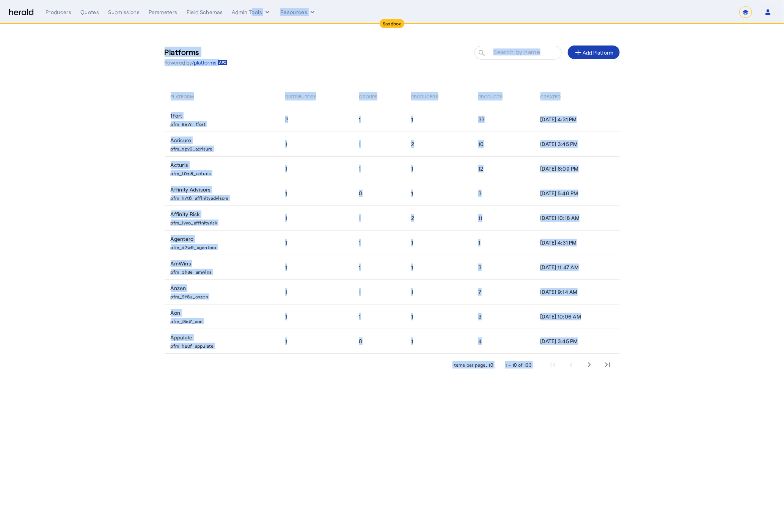 This screenshot has height=532, width=784. What do you see at coordinates (163, 12) in the screenshot?
I see `div: Parameters` at bounding box center [163, 12].